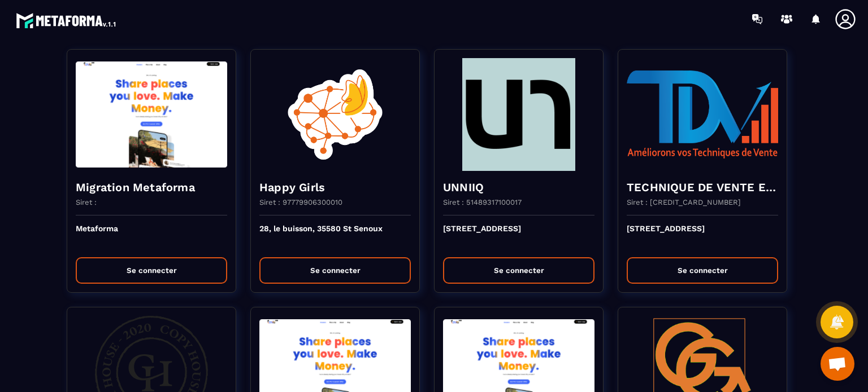  What do you see at coordinates (702, 187) in the screenshot?
I see `h4: TECHNIQUE DE VENTE EDITION` at bounding box center [702, 187].